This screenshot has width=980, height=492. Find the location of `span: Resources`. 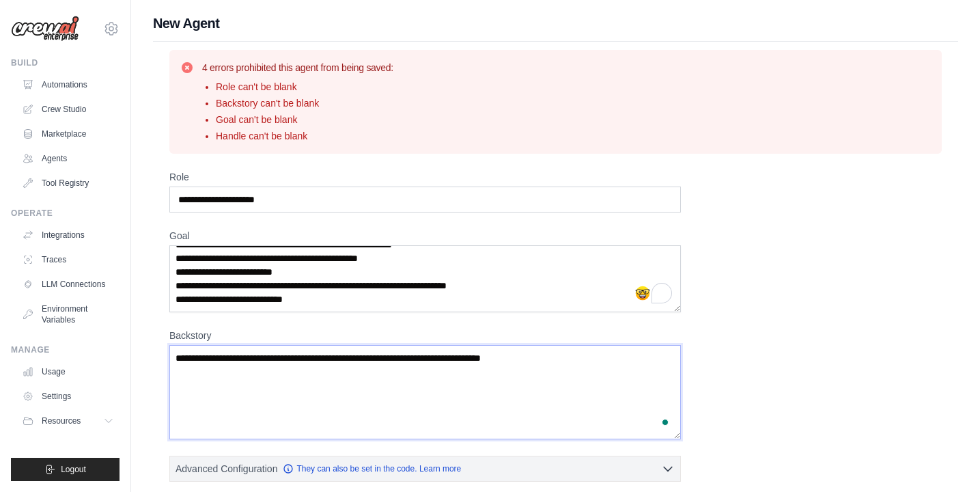

span: Resources is located at coordinates (61, 421).